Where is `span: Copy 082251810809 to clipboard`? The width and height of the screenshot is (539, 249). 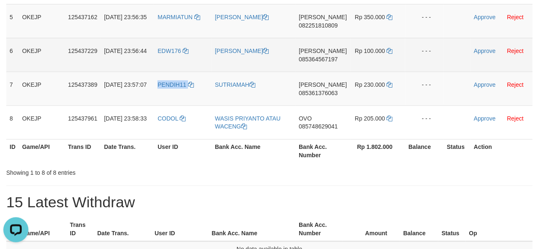 span: Copy 082251810809 to clipboard is located at coordinates (318, 25).